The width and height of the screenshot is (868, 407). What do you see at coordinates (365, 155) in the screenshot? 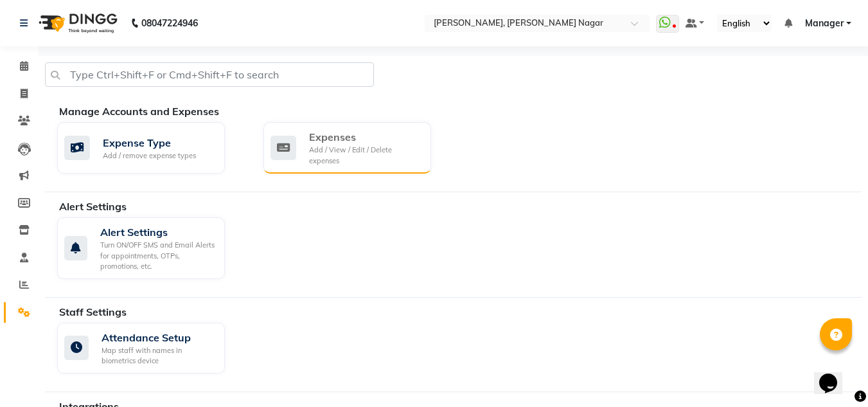
I see `div: Add / View / Edit / Delete expenses` at bounding box center [365, 155].